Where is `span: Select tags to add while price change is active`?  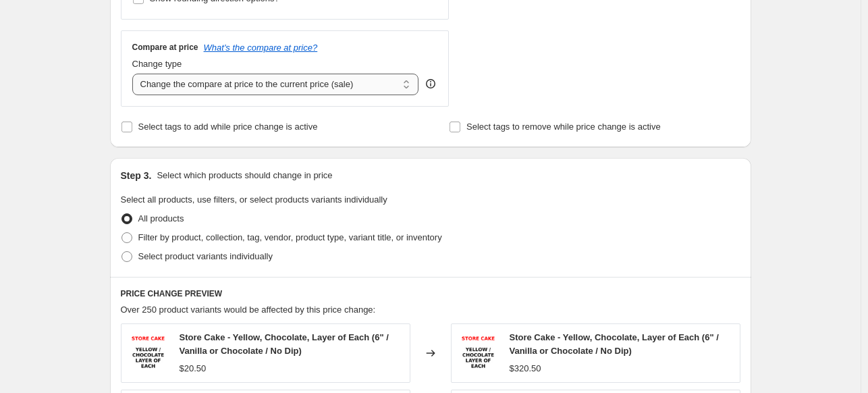 span: Select tags to add while price change is active is located at coordinates (229, 126).